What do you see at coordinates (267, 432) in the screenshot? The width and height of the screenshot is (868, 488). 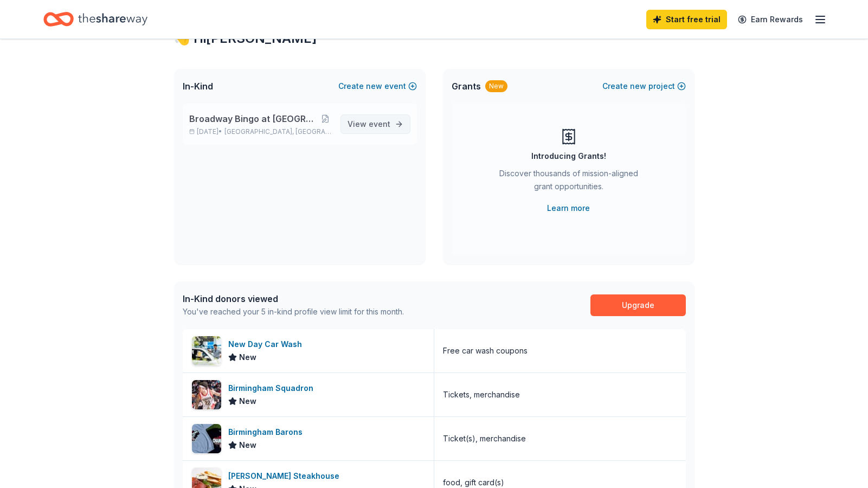 I see `div: Birmingham Barons` at bounding box center [267, 432].